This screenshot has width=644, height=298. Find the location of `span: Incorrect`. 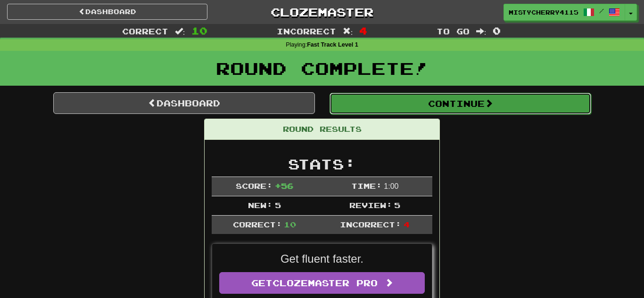

span: Incorrect is located at coordinates (307, 31).